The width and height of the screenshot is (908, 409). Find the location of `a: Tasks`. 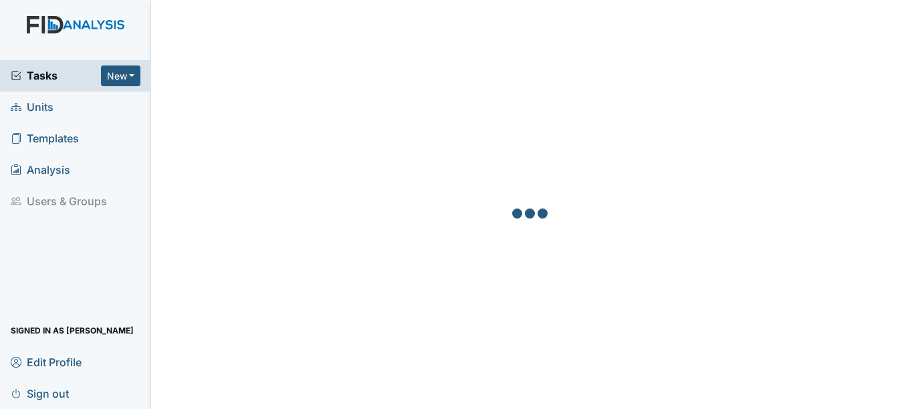

a: Tasks is located at coordinates (56, 76).